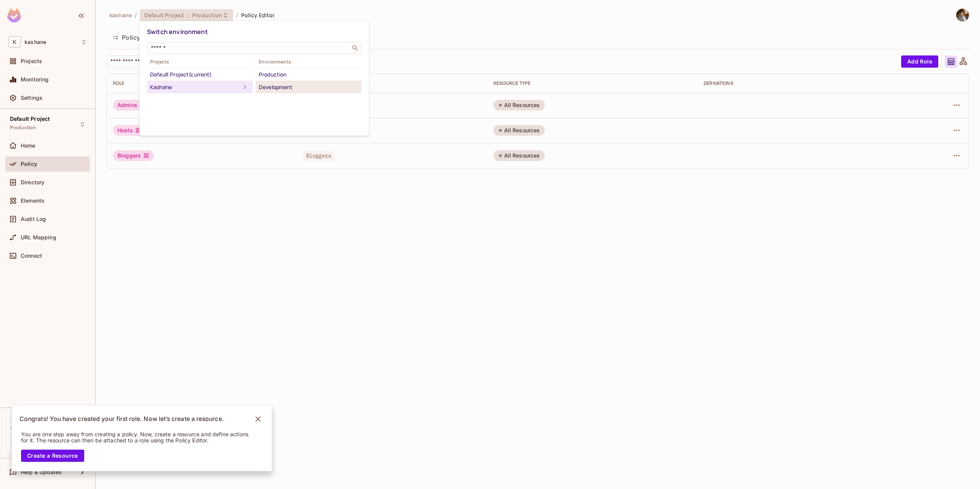 This screenshot has width=980, height=489. I want to click on span: Environments, so click(309, 62).